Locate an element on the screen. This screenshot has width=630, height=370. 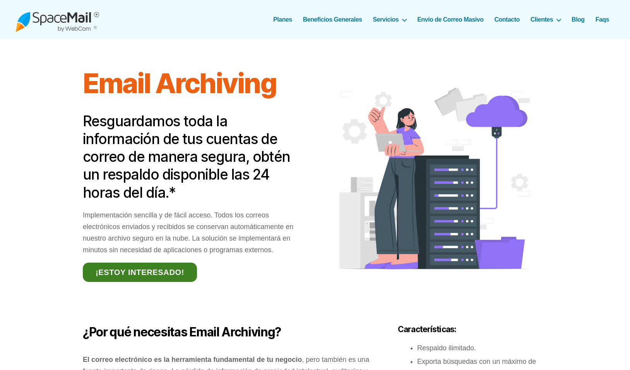
a: Servicios is located at coordinates (389, 19).